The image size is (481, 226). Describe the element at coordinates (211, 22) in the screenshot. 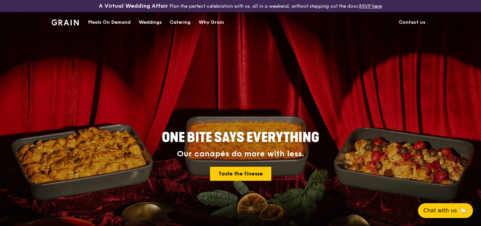

I see `div: Why Grain` at that location.